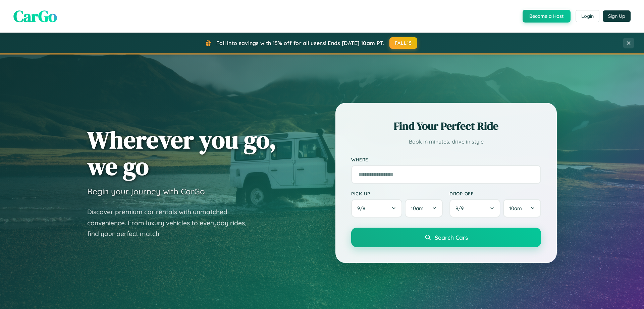 The width and height of the screenshot is (644, 309). What do you see at coordinates (495, 193) in the screenshot?
I see `label: Drop-off` at bounding box center [495, 193].